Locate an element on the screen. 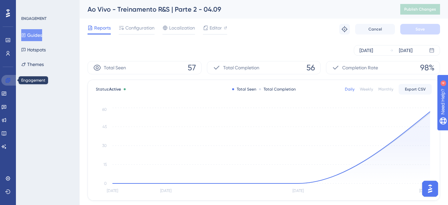 The image size is (448, 205). button: Publish Changes is located at coordinates (420, 9).